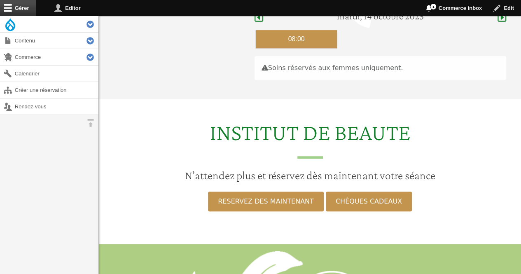 Image resolution: width=521 pixels, height=274 pixels. Describe the element at coordinates (310, 138) in the screenshot. I see `h2: INSTITUT DE BEAUTE` at that location.